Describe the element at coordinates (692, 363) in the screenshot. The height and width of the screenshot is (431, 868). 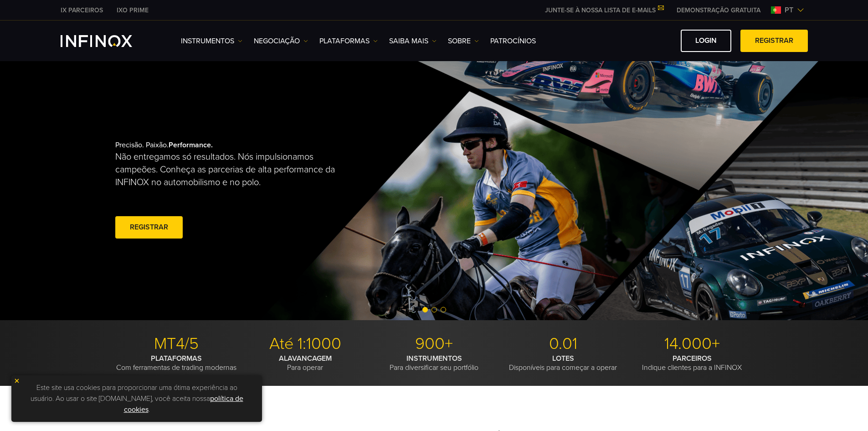
I see `p: Indique clientes para a INFINOX` at that location.